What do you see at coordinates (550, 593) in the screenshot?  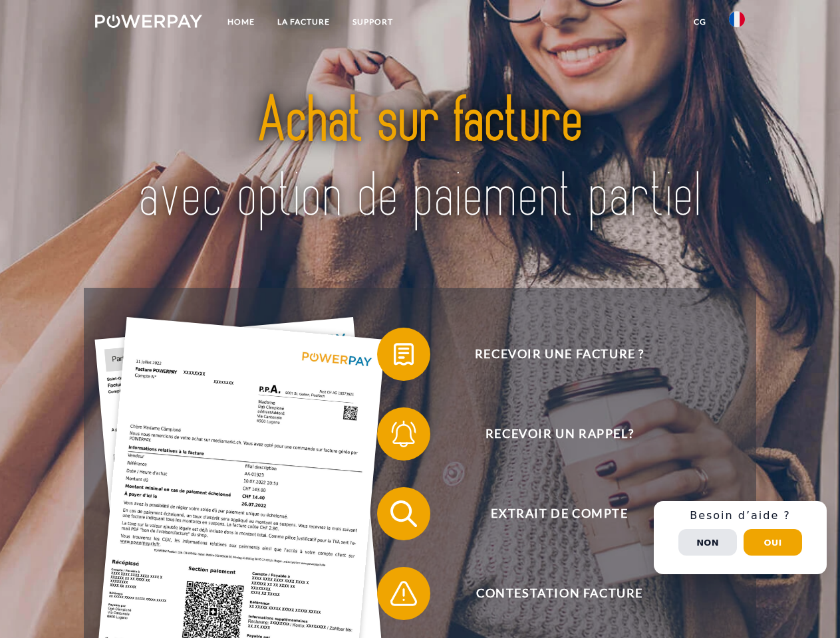 I see `a: Contestation Facture` at bounding box center [550, 593].